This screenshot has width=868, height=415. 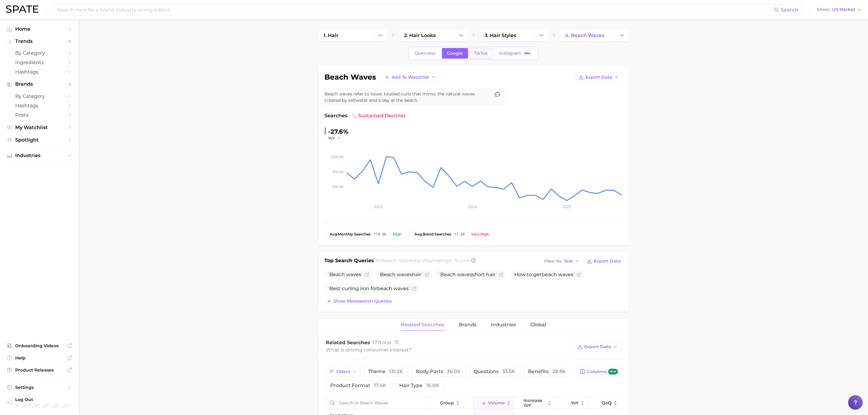 I want to click on span: 3. hair styles, so click(x=500, y=35).